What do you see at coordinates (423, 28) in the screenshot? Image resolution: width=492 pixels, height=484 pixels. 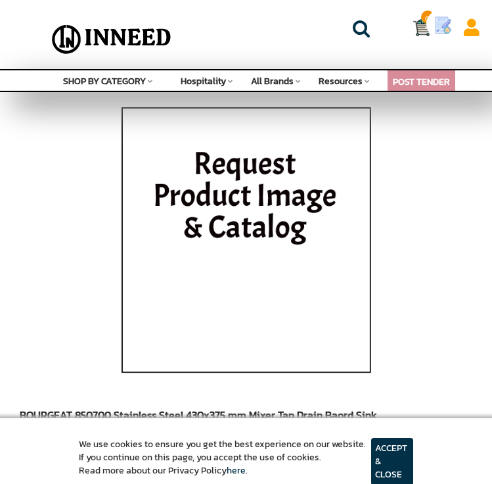 I see `img: Cart` at bounding box center [423, 28].